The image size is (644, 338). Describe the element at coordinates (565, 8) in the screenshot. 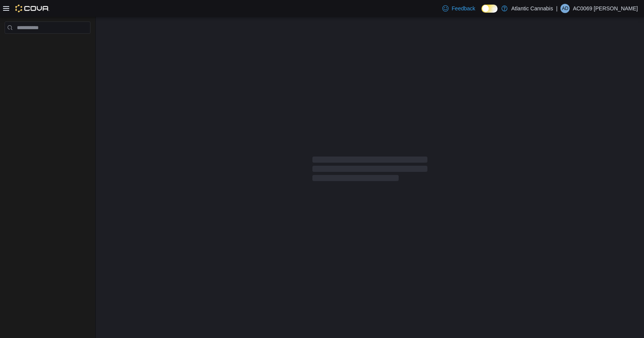

I see `div: AC0069 Dwyer Samantha` at that location.